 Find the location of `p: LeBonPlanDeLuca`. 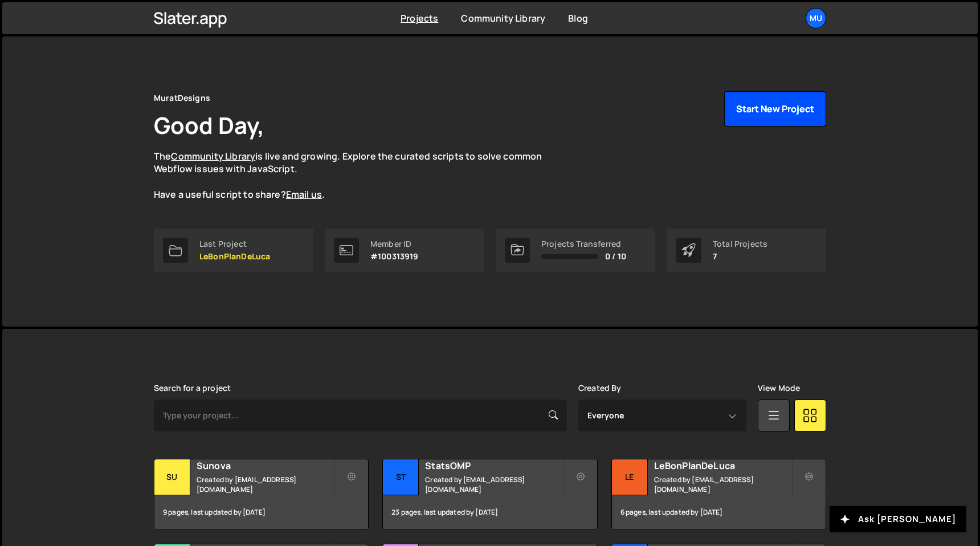

p: LeBonPlanDeLuca is located at coordinates (235, 256).